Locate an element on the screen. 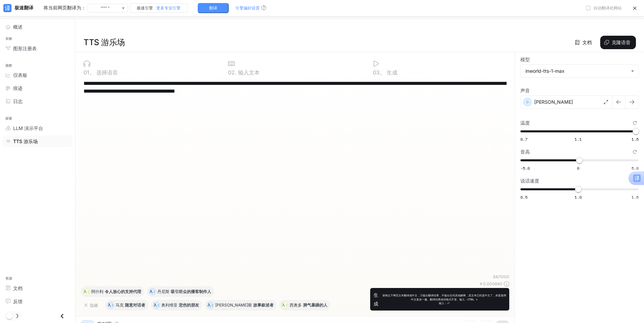 This screenshot has width=644, height=323. font: 输入：T is located at coordinates (285, 305).